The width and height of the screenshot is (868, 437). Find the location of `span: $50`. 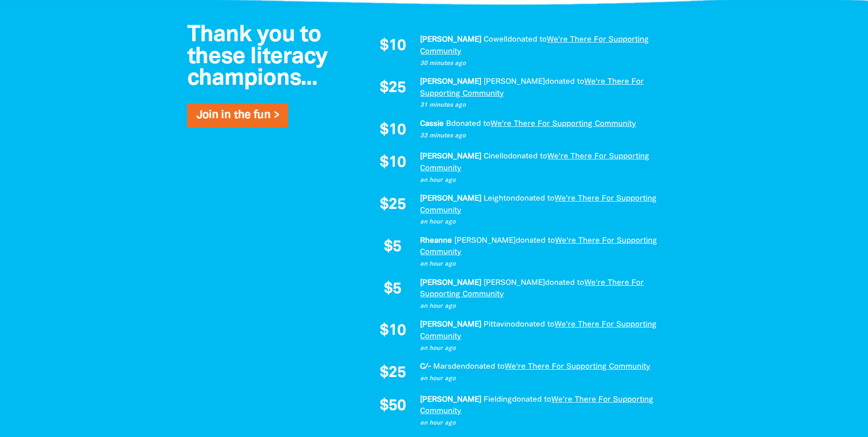

span: $50 is located at coordinates (393, 406).